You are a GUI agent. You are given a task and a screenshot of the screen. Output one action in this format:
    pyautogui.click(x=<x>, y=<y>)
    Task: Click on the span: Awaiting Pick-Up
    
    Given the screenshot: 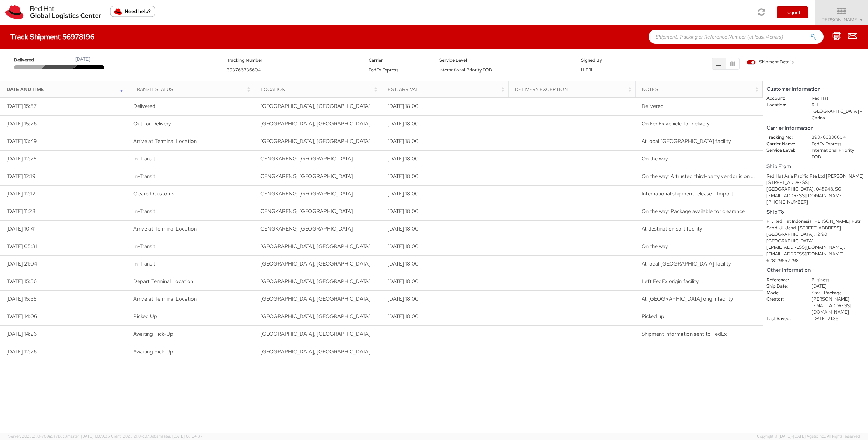 What is the action you would take?
    pyautogui.click(x=153, y=351)
    